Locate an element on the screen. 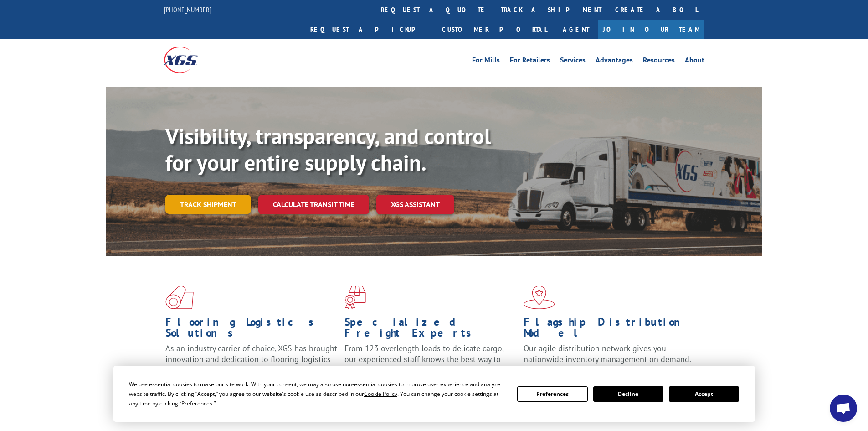 This screenshot has width=868, height=431. a: For Retailers is located at coordinates (530, 62).